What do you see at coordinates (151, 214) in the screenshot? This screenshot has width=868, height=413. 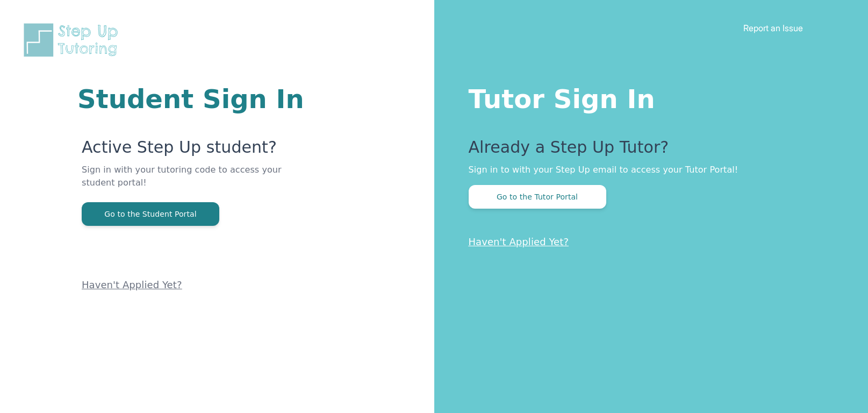 I see `a: Go to the Student Portal` at bounding box center [151, 214].